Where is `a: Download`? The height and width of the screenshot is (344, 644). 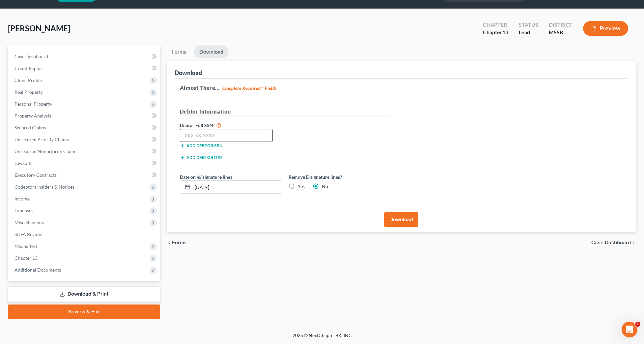
a: Download is located at coordinates (211, 51).